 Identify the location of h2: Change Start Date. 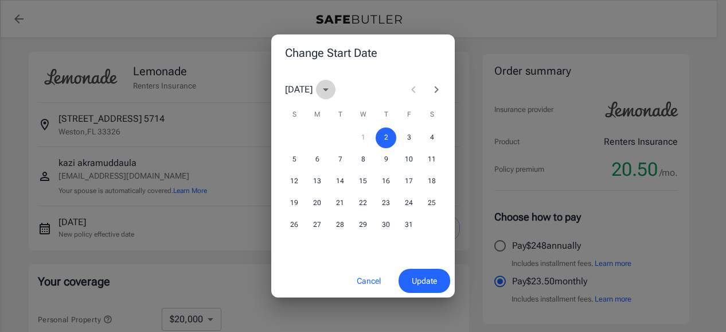
(363, 53).